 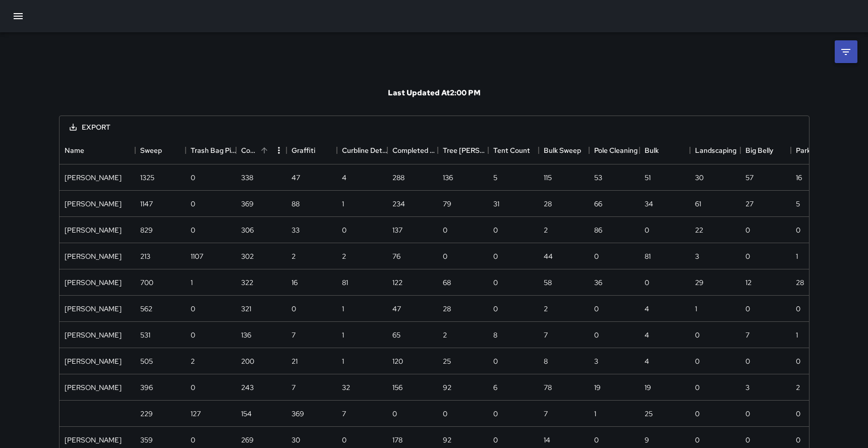 What do you see at coordinates (365, 150) in the screenshot?
I see `div: Curbline Detail` at bounding box center [365, 150].